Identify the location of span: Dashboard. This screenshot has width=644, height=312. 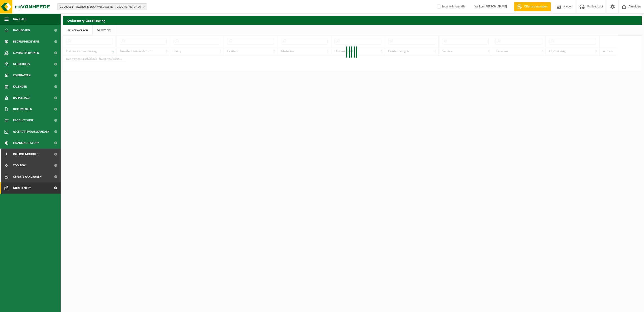
(21, 31).